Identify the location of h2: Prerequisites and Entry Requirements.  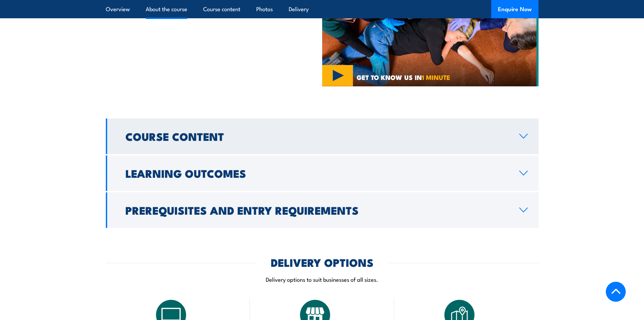
(317, 210).